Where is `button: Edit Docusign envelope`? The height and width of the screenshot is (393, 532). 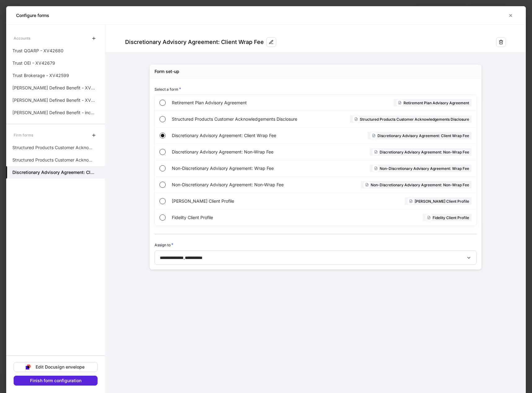
button: Edit Docusign envelope is located at coordinates (55, 367).